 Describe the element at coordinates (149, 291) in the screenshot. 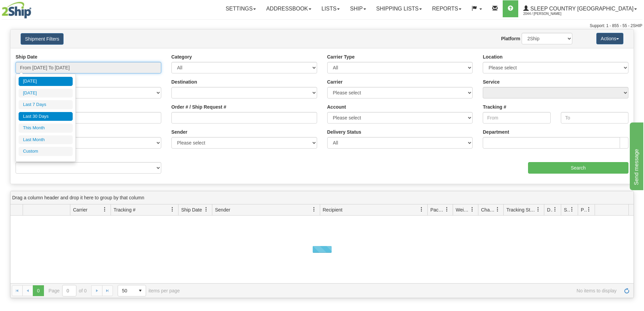

I see `span: items per page` at that location.